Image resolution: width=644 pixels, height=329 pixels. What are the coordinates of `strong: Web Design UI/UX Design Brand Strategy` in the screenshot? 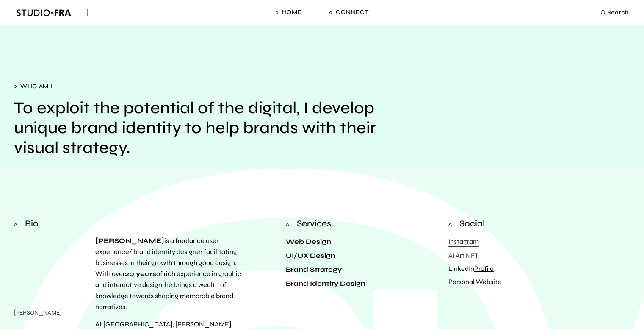 It's located at (314, 255).